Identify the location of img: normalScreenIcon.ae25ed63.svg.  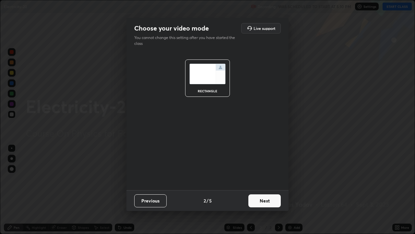
(208, 74).